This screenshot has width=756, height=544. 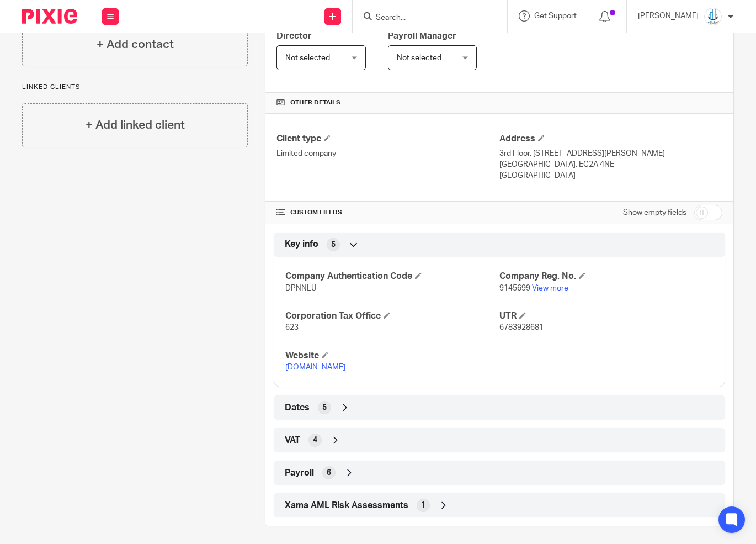 I want to click on span: DPNNLU, so click(x=301, y=288).